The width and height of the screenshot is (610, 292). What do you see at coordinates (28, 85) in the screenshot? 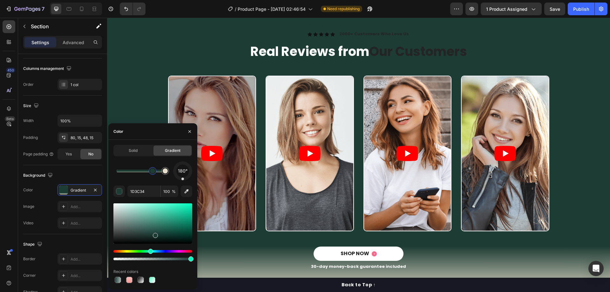
I see `div: Order` at bounding box center [28, 85].